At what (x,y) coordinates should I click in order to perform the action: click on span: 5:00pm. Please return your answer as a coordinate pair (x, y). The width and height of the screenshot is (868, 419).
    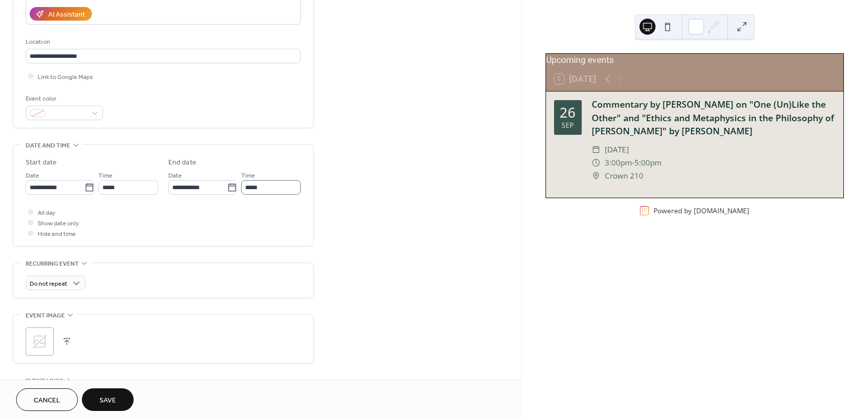
    Looking at the image, I should click on (648, 163).